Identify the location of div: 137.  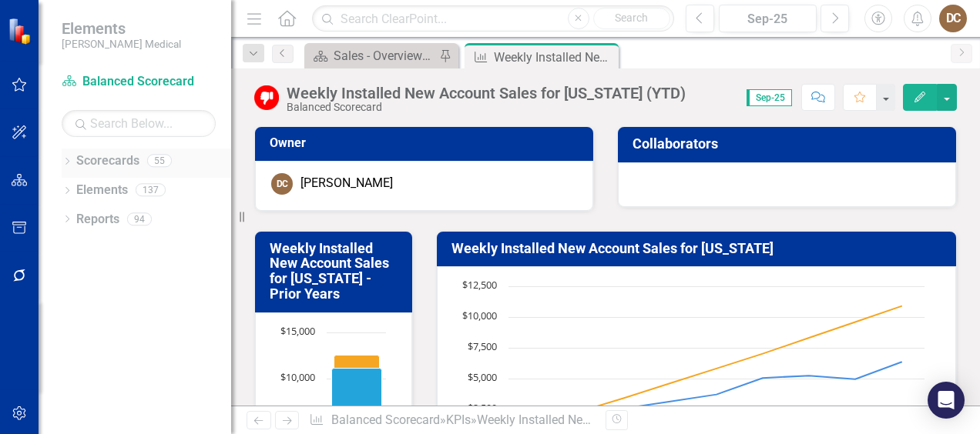
(150, 190).